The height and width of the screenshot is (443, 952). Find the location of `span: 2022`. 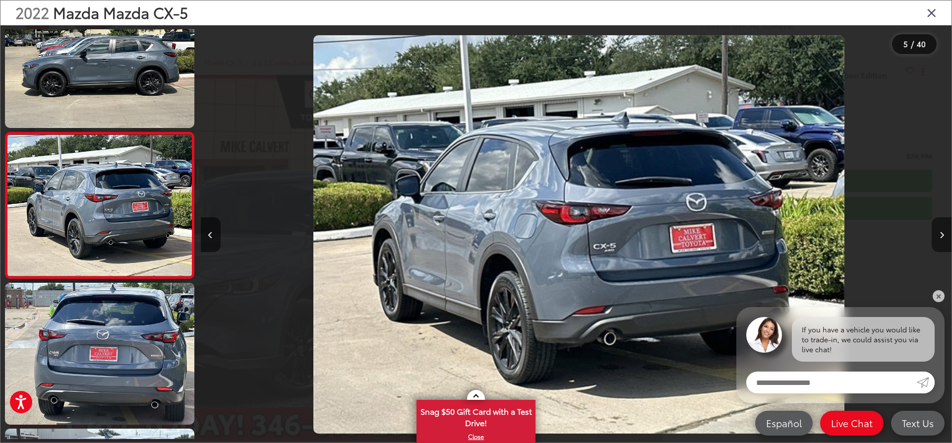

span: 2022 is located at coordinates (32, 12).